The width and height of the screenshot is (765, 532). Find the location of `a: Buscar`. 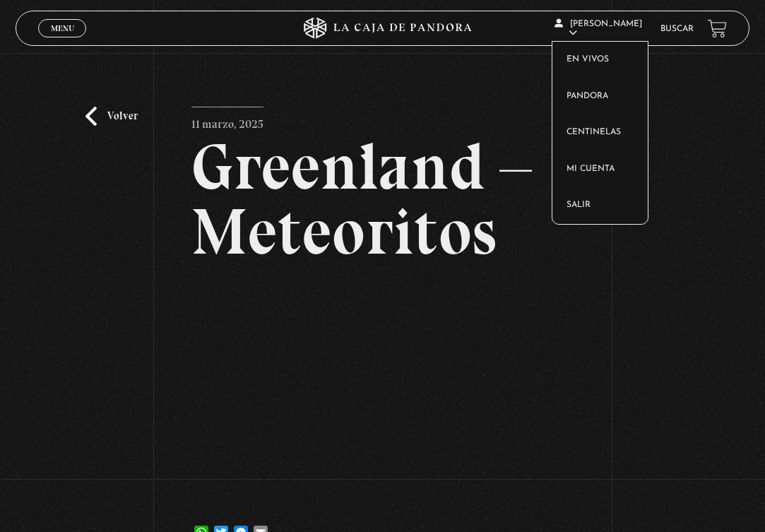

a: Buscar is located at coordinates (677, 29).